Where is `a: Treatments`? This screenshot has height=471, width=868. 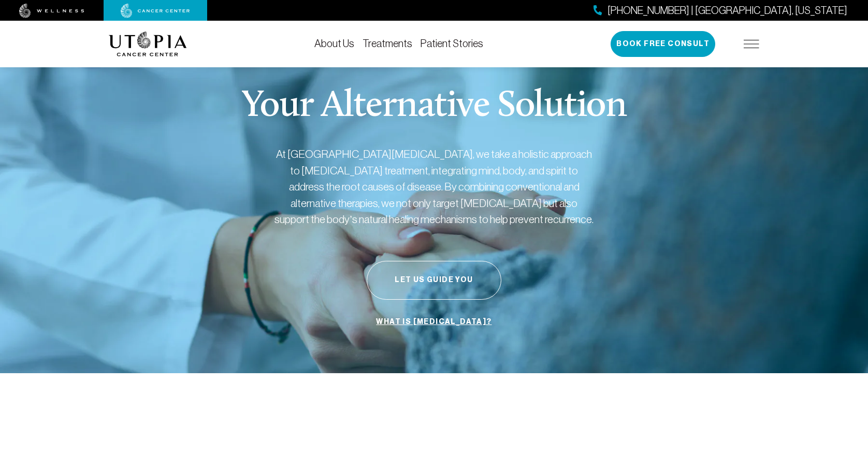 a: Treatments is located at coordinates (387, 44).